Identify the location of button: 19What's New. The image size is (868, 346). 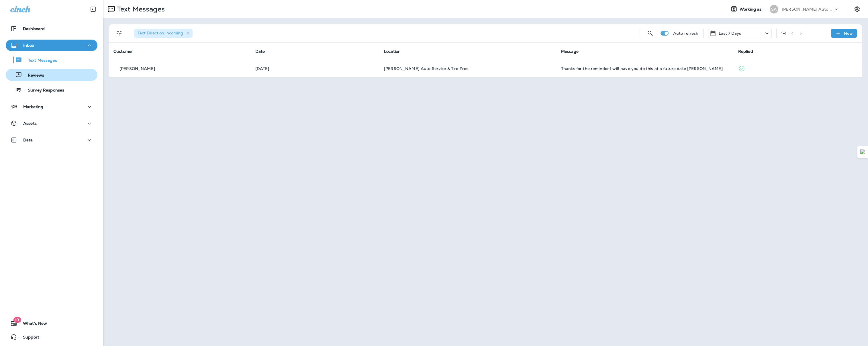
(51, 323).